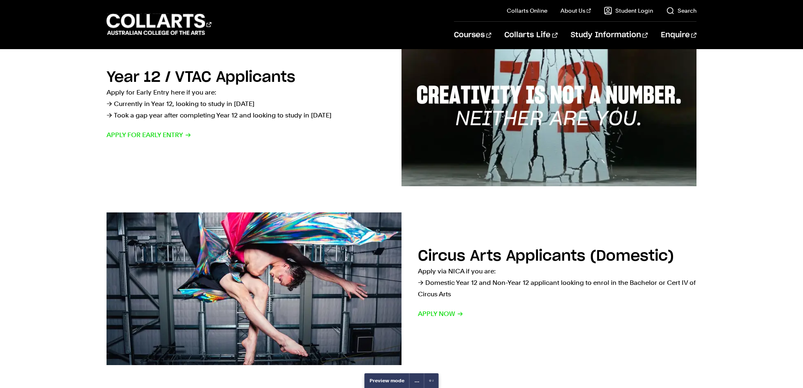 This screenshot has width=803, height=388. Describe the element at coordinates (679, 35) in the screenshot. I see `a: Enquire` at that location.